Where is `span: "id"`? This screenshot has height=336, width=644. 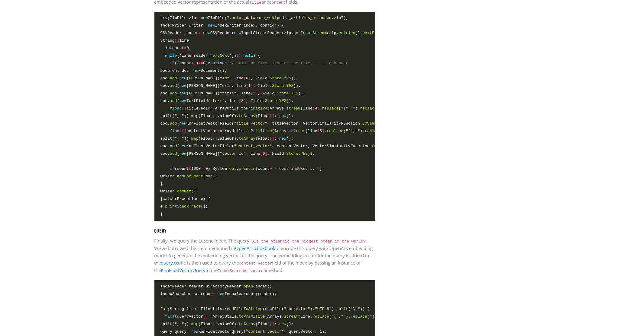
span: "id" is located at coordinates (224, 78).